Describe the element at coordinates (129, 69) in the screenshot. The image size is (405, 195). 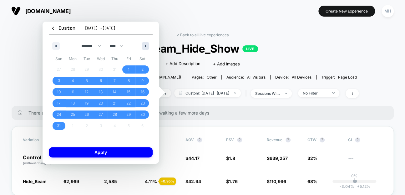
I see `span: 1` at that location.